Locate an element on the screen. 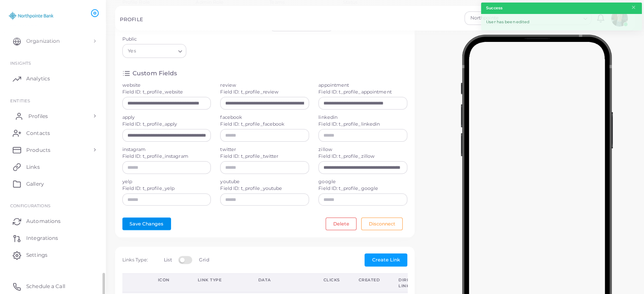 The width and height of the screenshot is (644, 294). a: Links is located at coordinates (53, 167).